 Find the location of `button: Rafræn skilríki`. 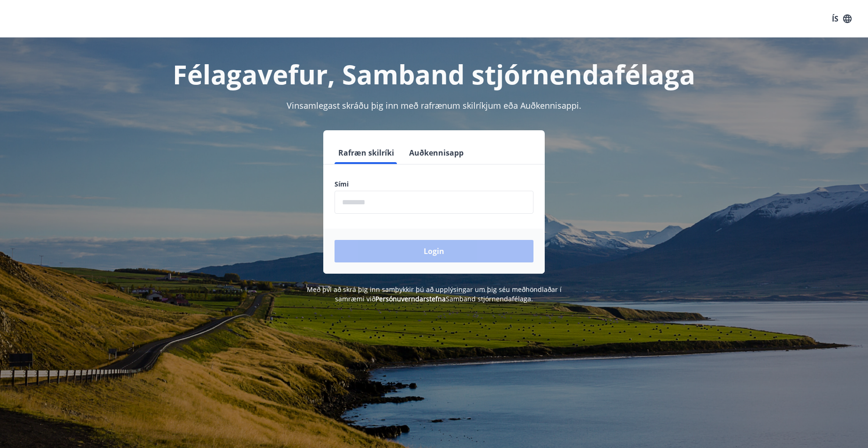

button: Rafræn skilríki is located at coordinates (366, 153).